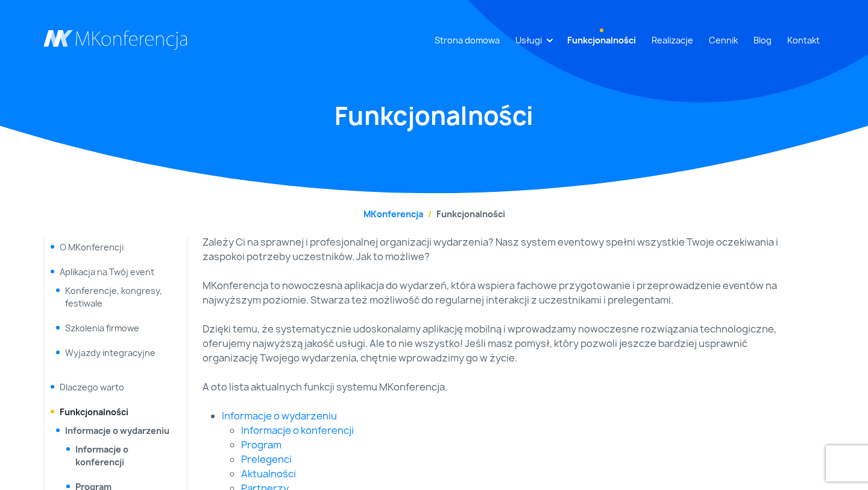  I want to click on a: Szkolenia firmowe, so click(102, 327).